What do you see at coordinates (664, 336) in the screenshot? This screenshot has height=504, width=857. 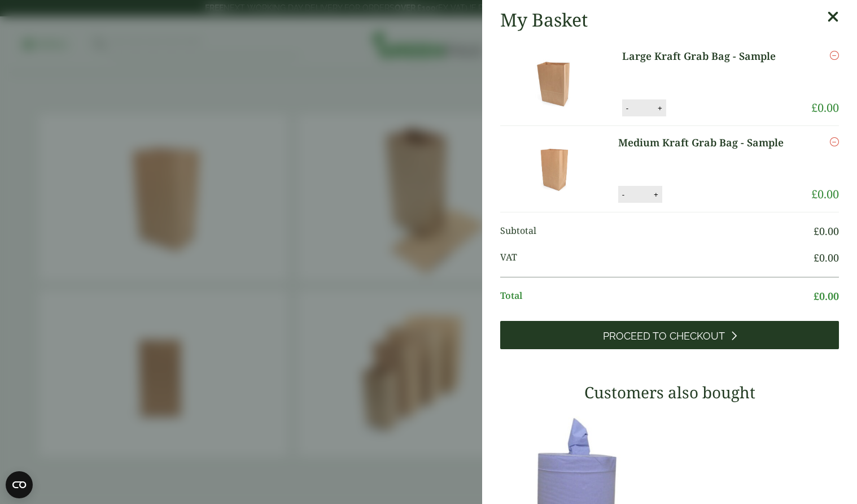 I see `span: Proceed to Checkout` at bounding box center [664, 336].